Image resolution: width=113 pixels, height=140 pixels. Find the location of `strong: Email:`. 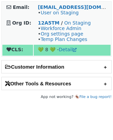

strong: Email: is located at coordinates (21, 7).